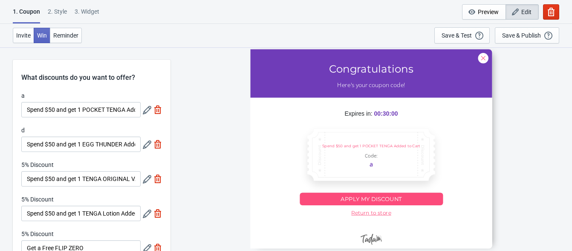 The image size is (572, 251). Describe the element at coordinates (42, 35) in the screenshot. I see `button: Win` at that location.